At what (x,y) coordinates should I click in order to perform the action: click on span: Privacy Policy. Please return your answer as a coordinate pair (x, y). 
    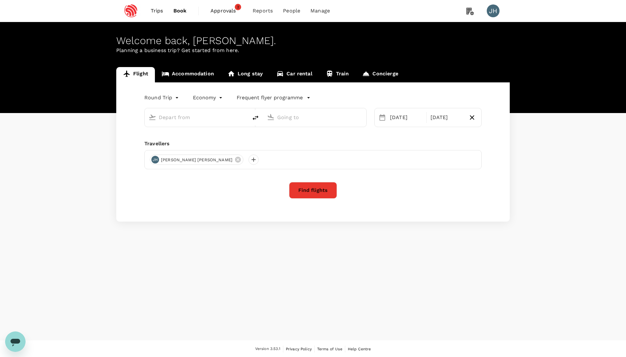
    Looking at the image, I should click on (298, 349).